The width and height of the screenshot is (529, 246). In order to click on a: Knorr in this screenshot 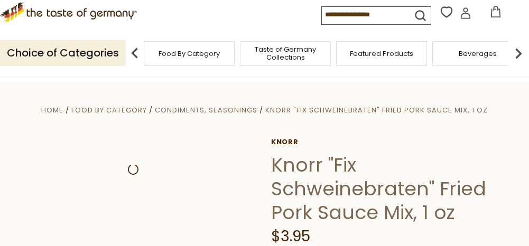, I will do `click(396, 142)`.